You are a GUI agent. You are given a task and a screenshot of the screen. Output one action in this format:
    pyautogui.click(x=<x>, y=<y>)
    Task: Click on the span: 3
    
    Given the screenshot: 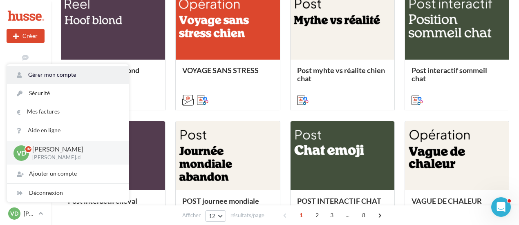 What is the action you would take?
    pyautogui.click(x=332, y=215)
    